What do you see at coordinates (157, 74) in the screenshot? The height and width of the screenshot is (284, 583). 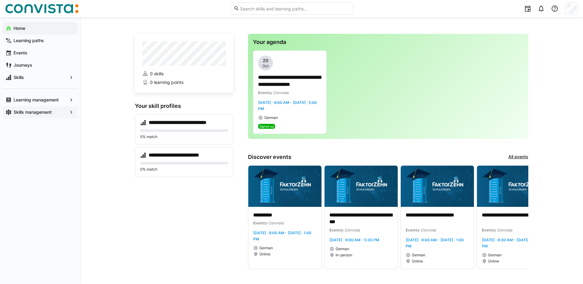 I see `span: 0 skills` at bounding box center [157, 74].